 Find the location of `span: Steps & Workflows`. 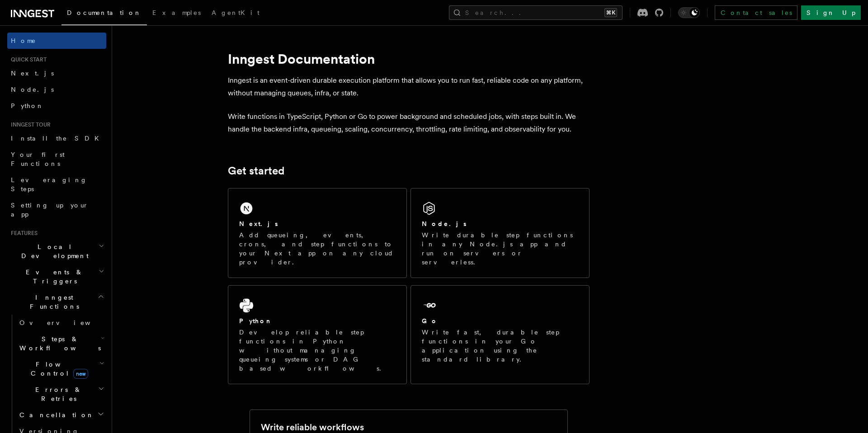

span: Steps & Workflows is located at coordinates (58, 344).